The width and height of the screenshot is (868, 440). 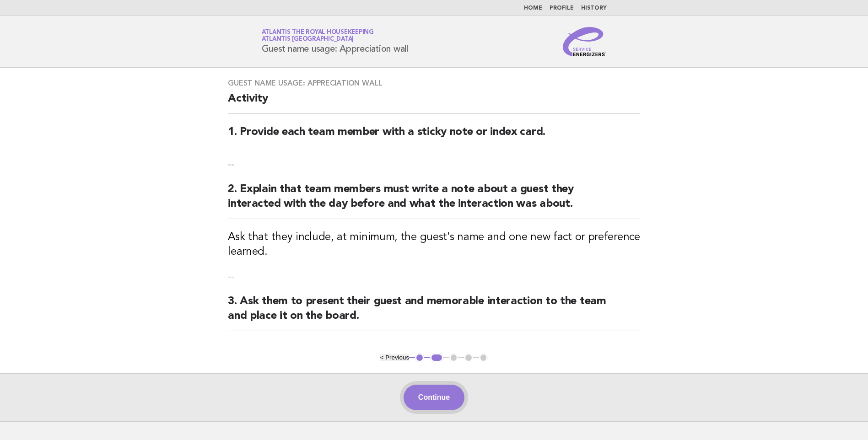 I want to click on img: Service Energizers, so click(x=585, y=41).